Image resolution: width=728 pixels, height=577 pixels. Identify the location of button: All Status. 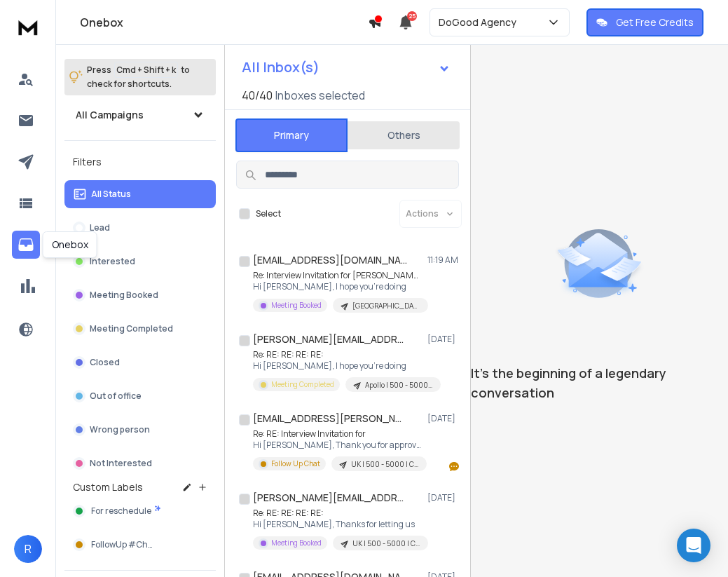
(140, 194).